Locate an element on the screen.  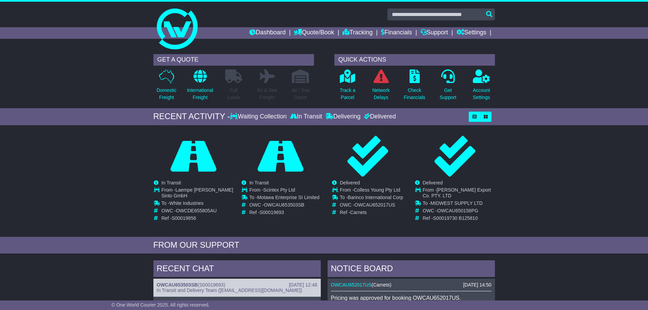
span: MIDWEST SUPPLY LTD is located at coordinates (456, 203).